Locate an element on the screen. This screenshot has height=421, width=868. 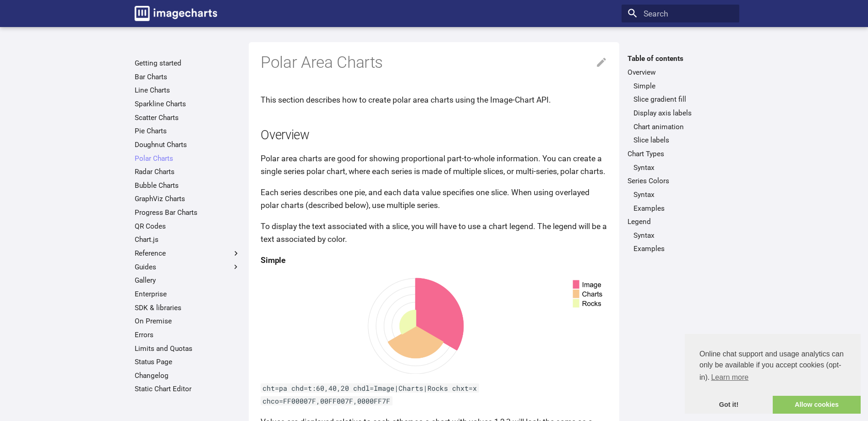
a: Sparkline Charts is located at coordinates (187, 104).